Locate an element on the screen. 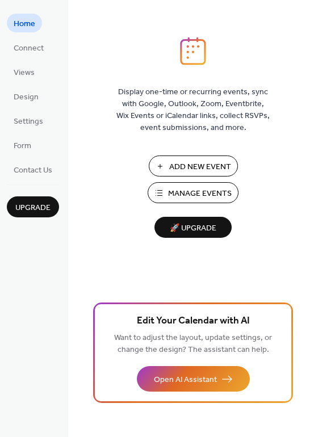 The width and height of the screenshot is (318, 437). span: Settings is located at coordinates (28, 122).